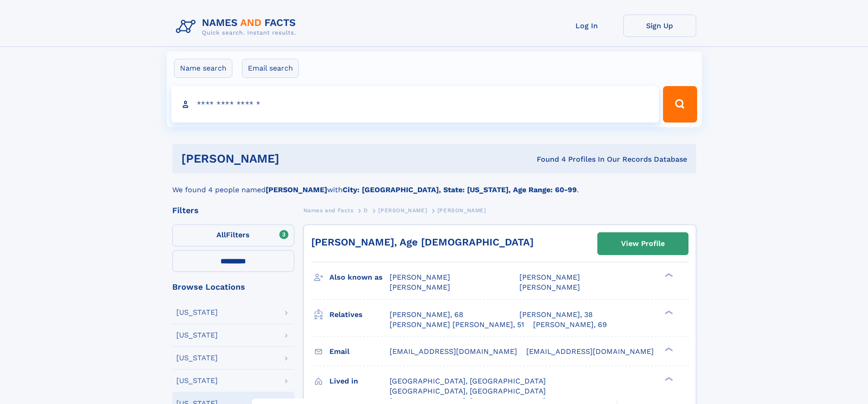 This screenshot has width=868, height=404. What do you see at coordinates (548, 159) in the screenshot?
I see `div: Found 4 Profiles In Our Records Database` at bounding box center [548, 159].